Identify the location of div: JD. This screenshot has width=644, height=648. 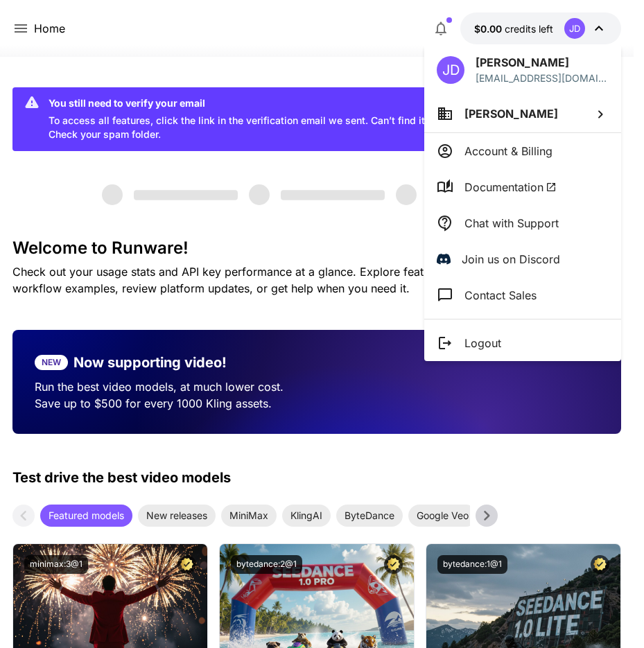
(450, 70).